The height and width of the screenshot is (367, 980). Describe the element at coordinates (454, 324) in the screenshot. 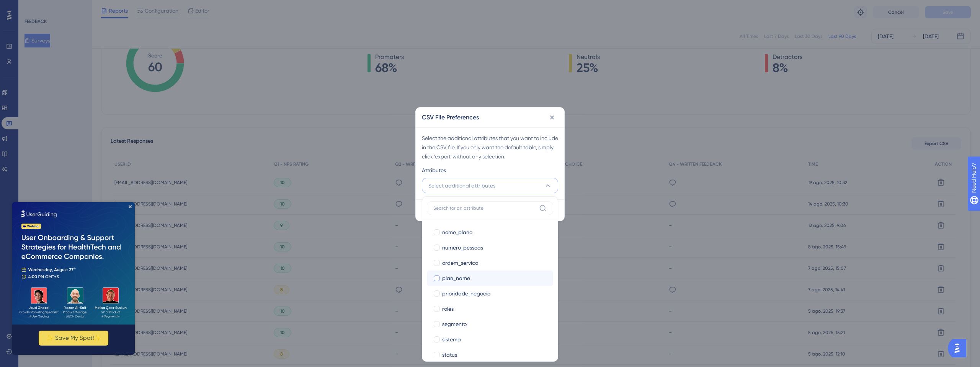

I see `span: segmento` at that location.